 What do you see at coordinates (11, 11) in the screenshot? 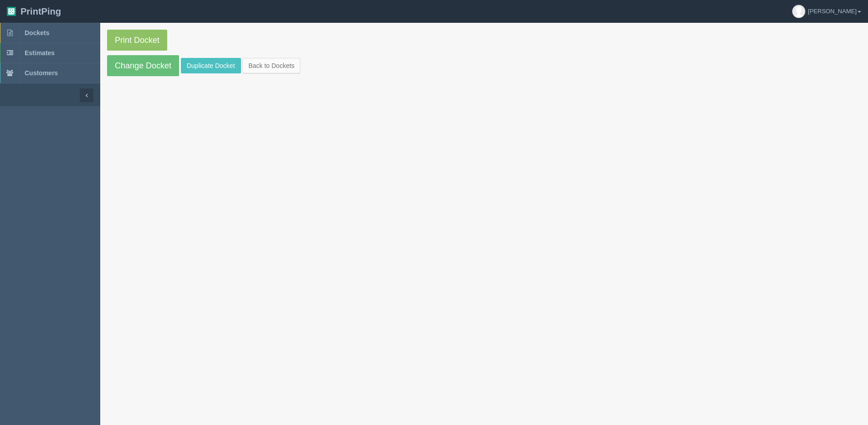
I see `img: logo-3e63b451c926e2ac314895c53de4908e5d424f24456219fb08d385ab2e579770.png` at bounding box center [11, 11].